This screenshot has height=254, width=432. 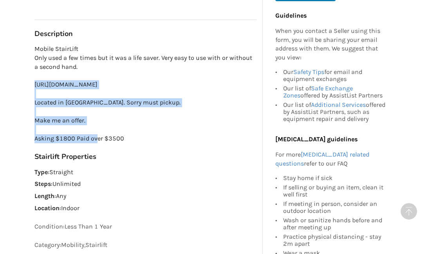 What do you see at coordinates (309, 72) in the screenshot?
I see `a: Safety Tips` at bounding box center [309, 72].